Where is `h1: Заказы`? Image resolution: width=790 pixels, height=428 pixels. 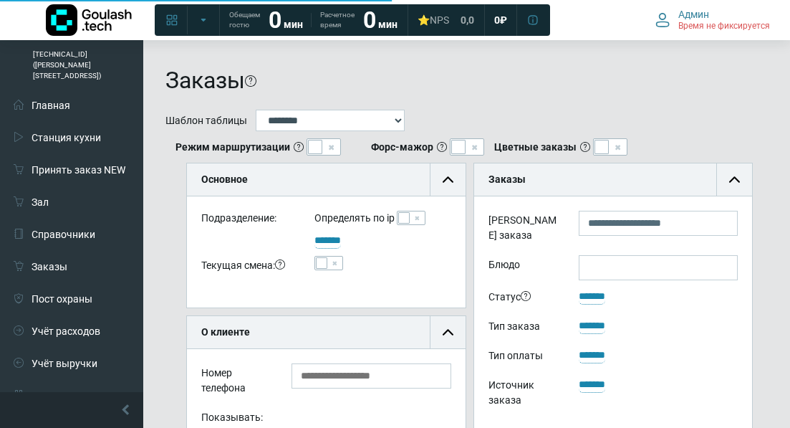
h1: Заказы is located at coordinates (205, 80).